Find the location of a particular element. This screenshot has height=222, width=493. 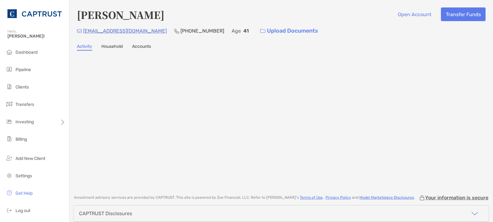

span: Clients is located at coordinates (22, 87).